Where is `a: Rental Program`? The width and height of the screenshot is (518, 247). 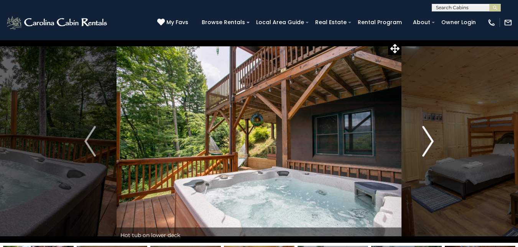 a: Rental Program is located at coordinates (380, 22).